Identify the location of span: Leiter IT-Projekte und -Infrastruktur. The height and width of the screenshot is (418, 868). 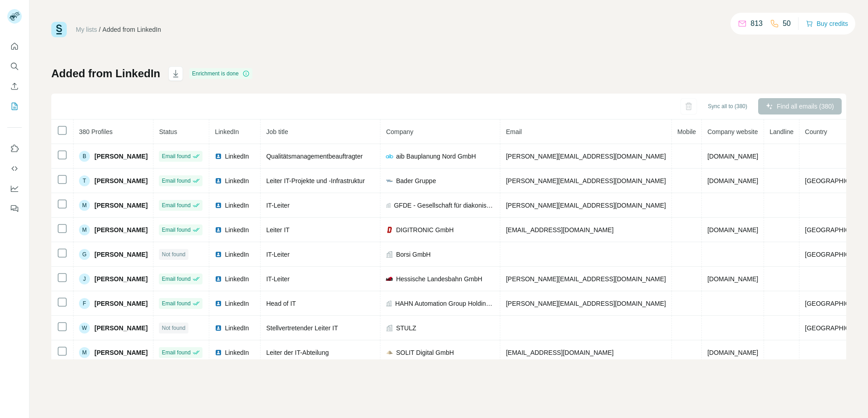
(315, 181).